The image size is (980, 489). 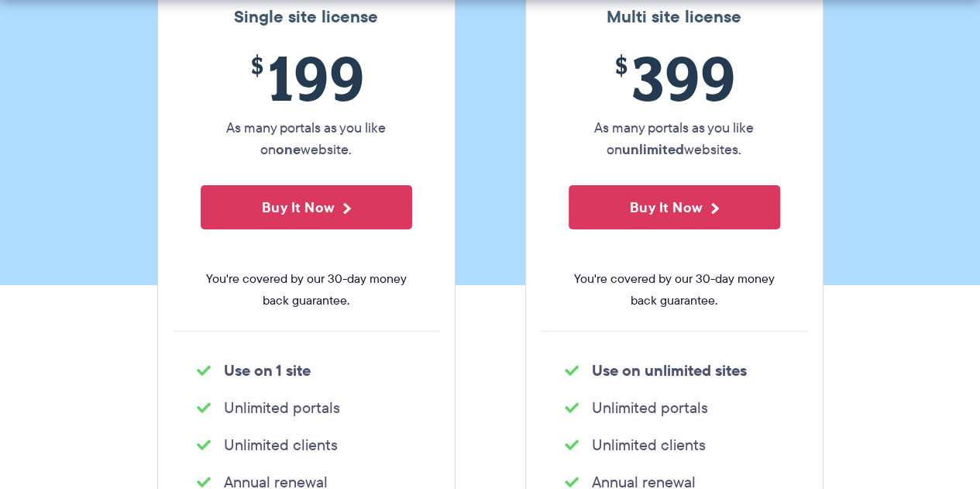 What do you see at coordinates (306, 17) in the screenshot?
I see `h3: Single site license` at bounding box center [306, 17].